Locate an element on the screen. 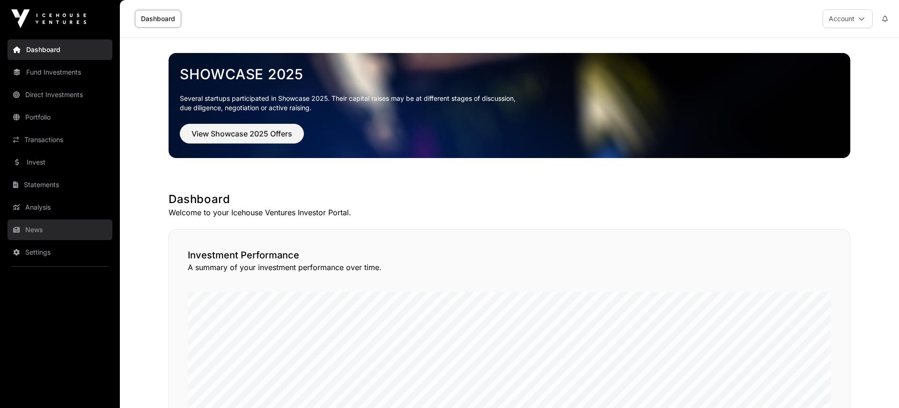 This screenshot has height=408, width=899. div: Chat Widget is located at coordinates (876, 385).